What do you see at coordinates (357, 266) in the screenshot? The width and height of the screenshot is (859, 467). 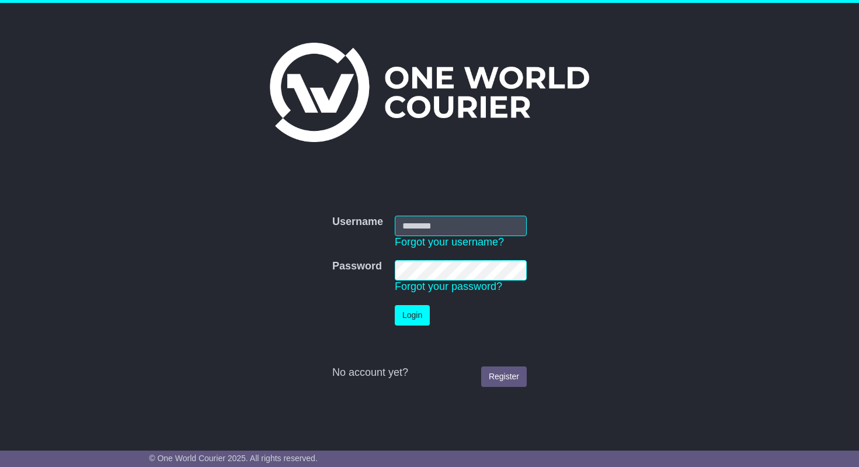 I see `label: Password` at bounding box center [357, 266].